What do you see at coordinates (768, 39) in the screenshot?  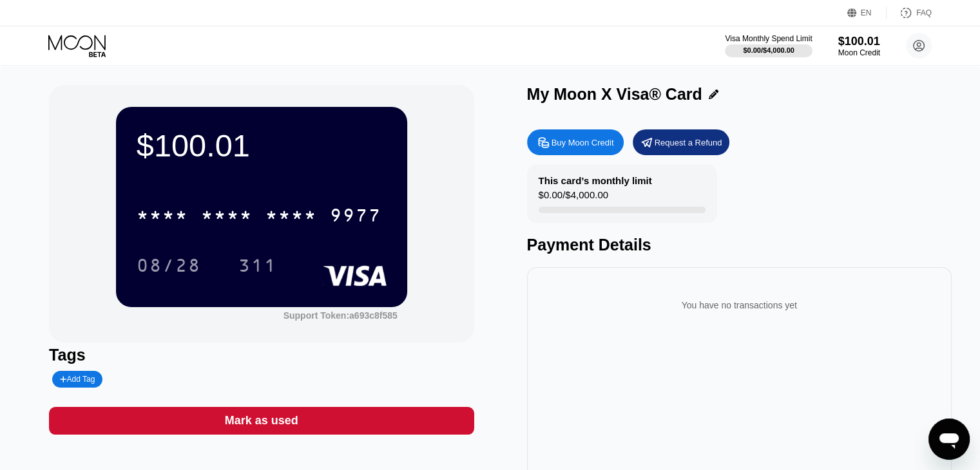 I see `div: Visa Monthly Spend Limit` at bounding box center [768, 39].